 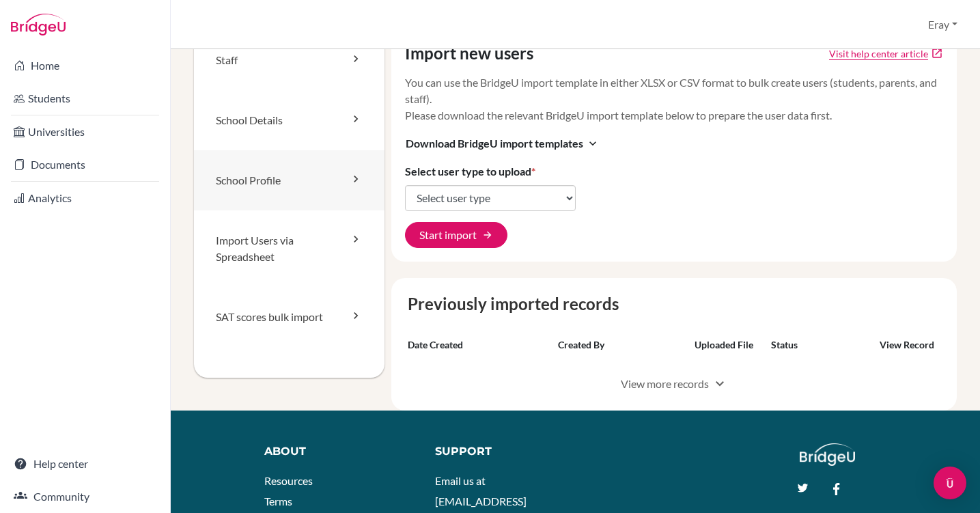 I want to click on button: Download BridgeU import templatesexpand_more, so click(x=502, y=144).